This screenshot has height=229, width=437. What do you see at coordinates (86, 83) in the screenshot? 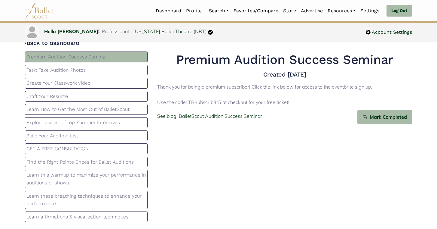
I see `p: Create Your Classwork Video` at bounding box center [86, 83].